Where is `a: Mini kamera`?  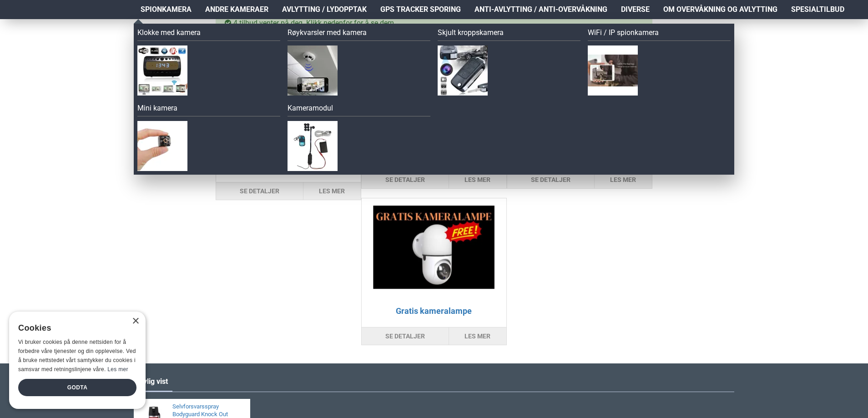
a: Mini kamera is located at coordinates (209, 109).